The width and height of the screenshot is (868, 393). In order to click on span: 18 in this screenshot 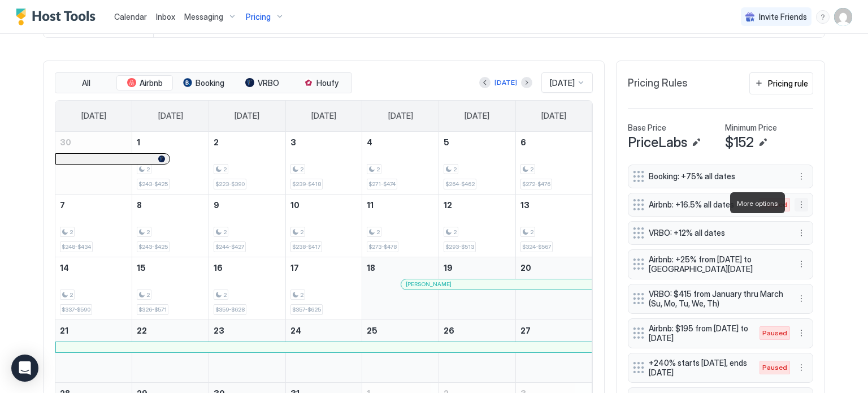, I will do `click(370, 267)`.